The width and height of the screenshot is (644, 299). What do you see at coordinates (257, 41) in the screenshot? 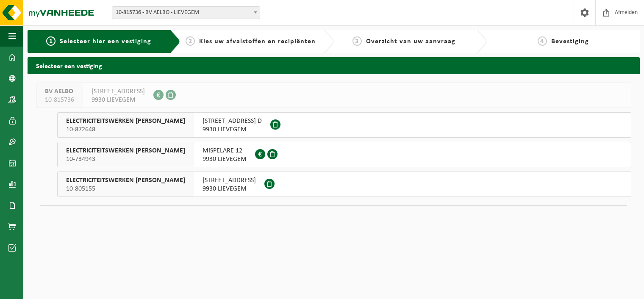
I see `span: Kies uw afvalstoffen en recipiënten` at bounding box center [257, 41].